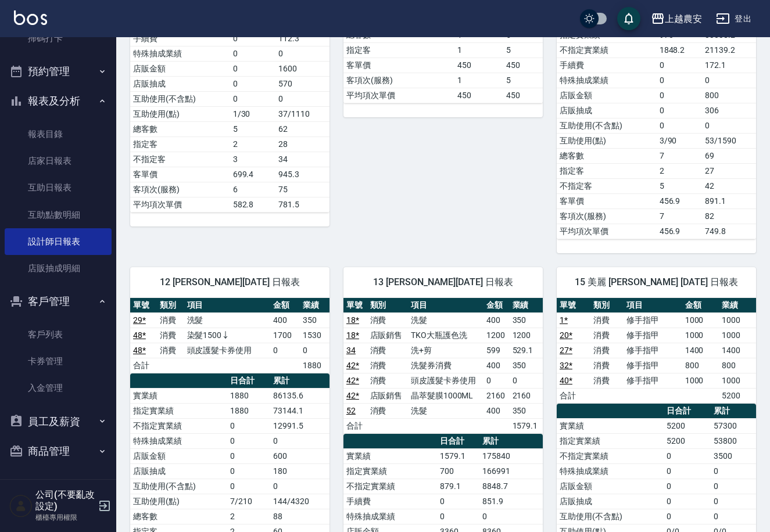 This screenshot has width=770, height=532. What do you see at coordinates (228, 320) in the screenshot?
I see `td: 洗髮` at bounding box center [228, 320].